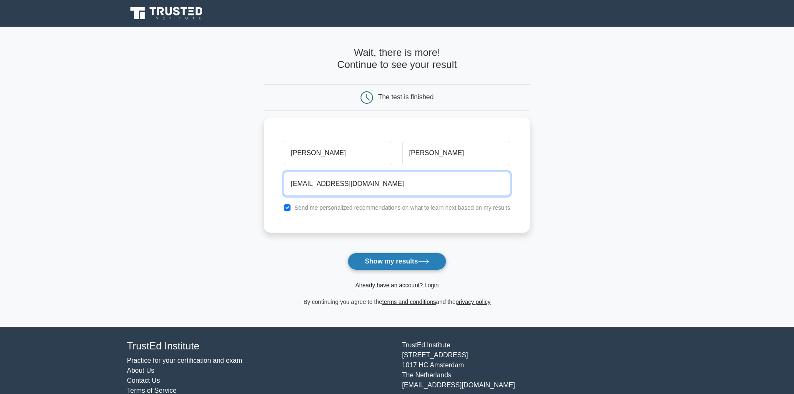  Describe the element at coordinates (397, 59) in the screenshot. I see `h4: Wait, there is more! Continue to see your result` at that location.